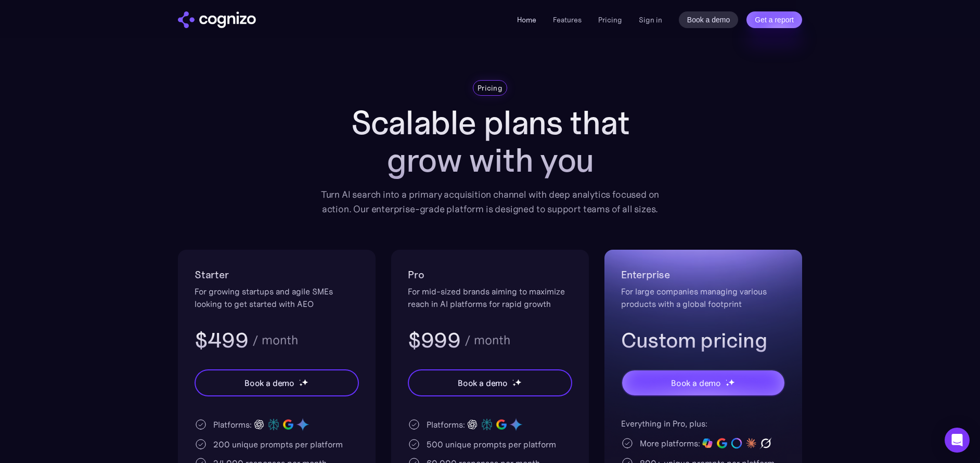 This screenshot has height=463, width=980. I want to click on div: Open Intercom Messenger, so click(957, 440).